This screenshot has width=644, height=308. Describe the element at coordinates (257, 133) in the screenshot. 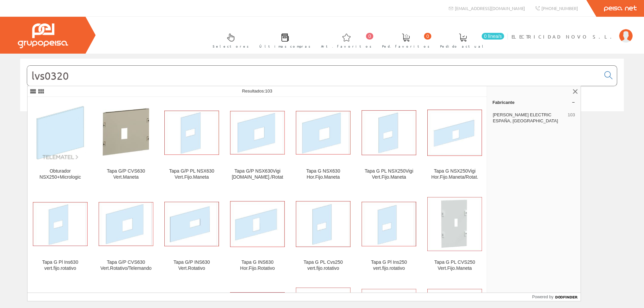

I see `img: Tapa G/P NSX630Vigi Vert.Fijo.Man./Rotat` at that location.